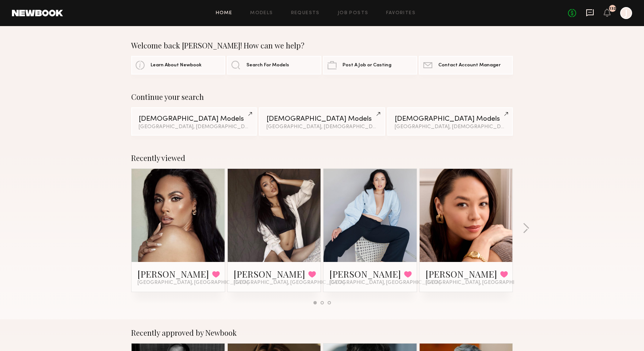  What do you see at coordinates (268, 65) in the screenshot?
I see `span: Search For Models` at bounding box center [268, 65].